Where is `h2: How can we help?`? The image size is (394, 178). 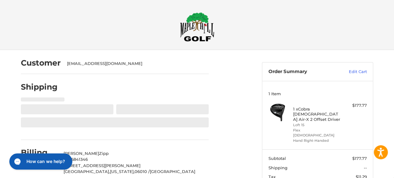
h2: How can we help? is located at coordinates (40, 10).